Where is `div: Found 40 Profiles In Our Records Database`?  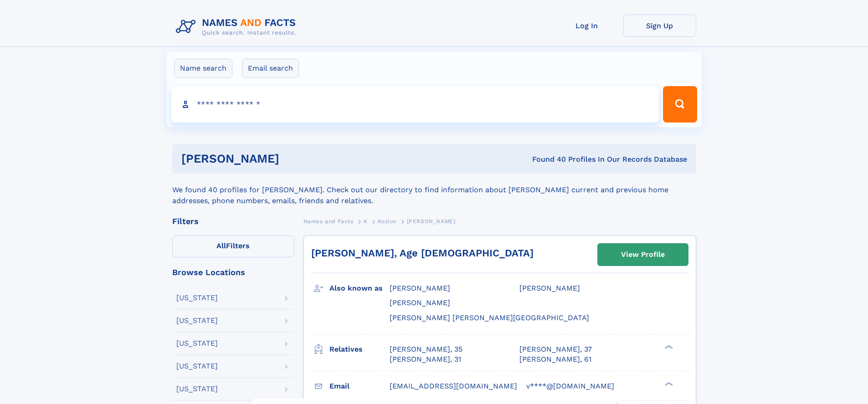
div: Found 40 Profiles In Our Records Database is located at coordinates (546, 160).